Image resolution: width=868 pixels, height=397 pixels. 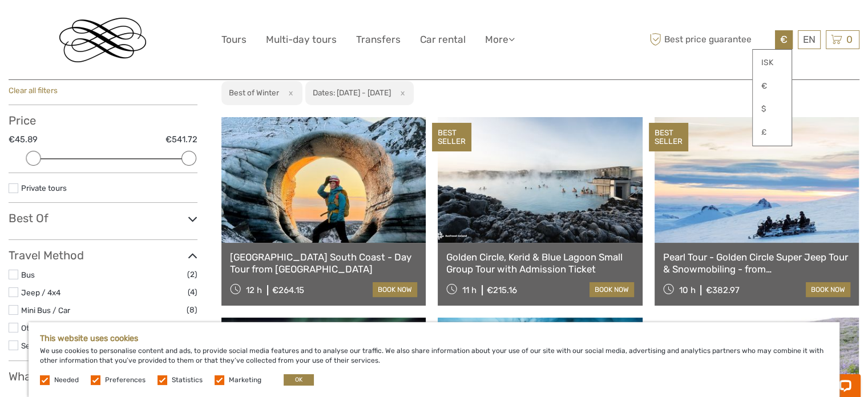 I want to click on span: (4), so click(x=193, y=292).